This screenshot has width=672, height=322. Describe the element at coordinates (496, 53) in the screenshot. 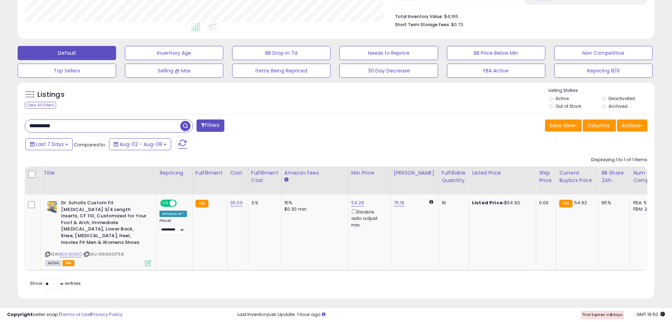

I see `button: BB Price Below Min` at that location.